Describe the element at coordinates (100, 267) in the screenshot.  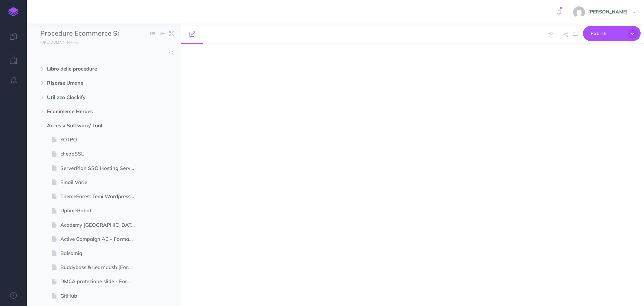
I see `span: Buddyboss & Learndash [Formazione]` at that location.